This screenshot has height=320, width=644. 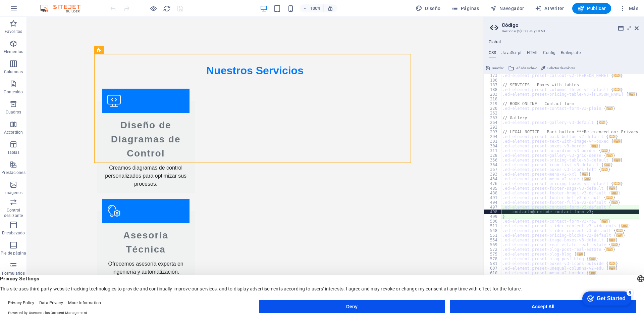 What do you see at coordinates (13, 152) in the screenshot?
I see `p: Tablas` at bounding box center [13, 152].